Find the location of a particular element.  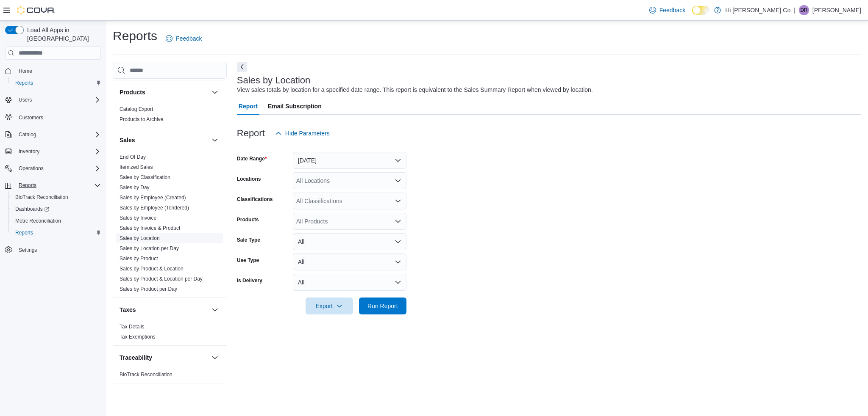

button: All is located at coordinates (349, 262).